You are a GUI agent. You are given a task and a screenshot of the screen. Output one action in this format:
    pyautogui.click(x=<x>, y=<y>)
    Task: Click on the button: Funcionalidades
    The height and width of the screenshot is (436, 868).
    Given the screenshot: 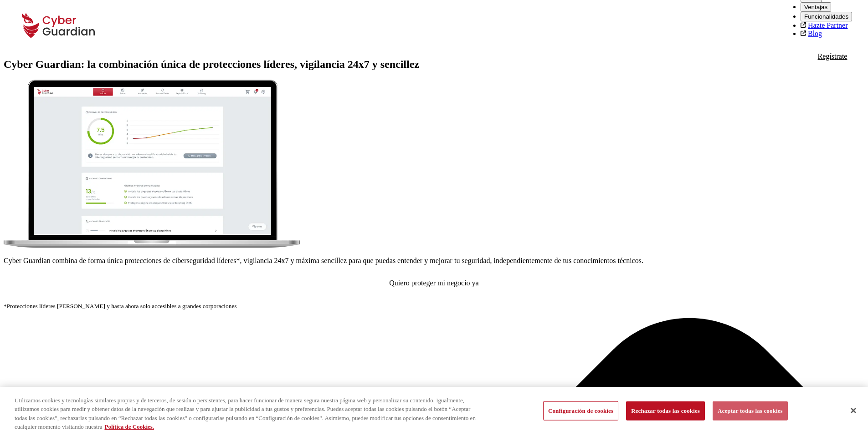 What is the action you would take?
    pyautogui.click(x=826, y=16)
    